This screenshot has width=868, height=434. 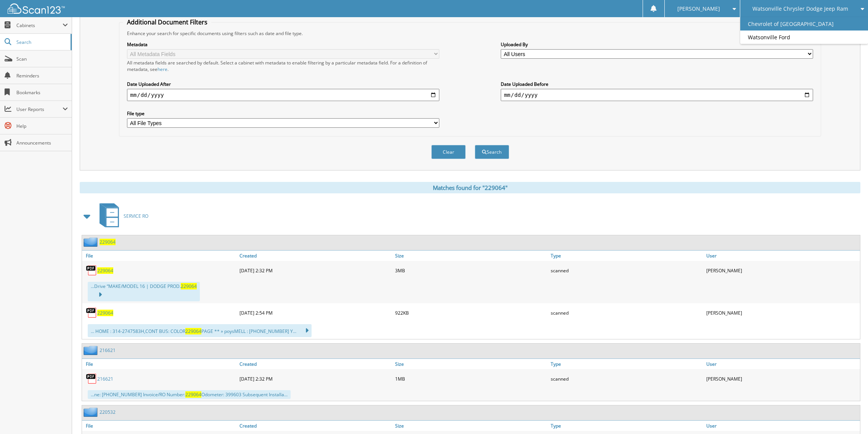 What do you see at coordinates (42, 59) in the screenshot?
I see `span: Scan` at bounding box center [42, 59].